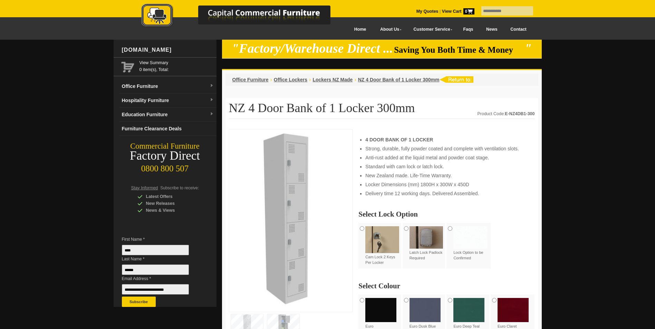 Image resolution: width=655 pixels, height=329 pixels. What do you see at coordinates (243, 16) in the screenshot?
I see `img: Capital Commercial Furniture Logo` at bounding box center [243, 16].